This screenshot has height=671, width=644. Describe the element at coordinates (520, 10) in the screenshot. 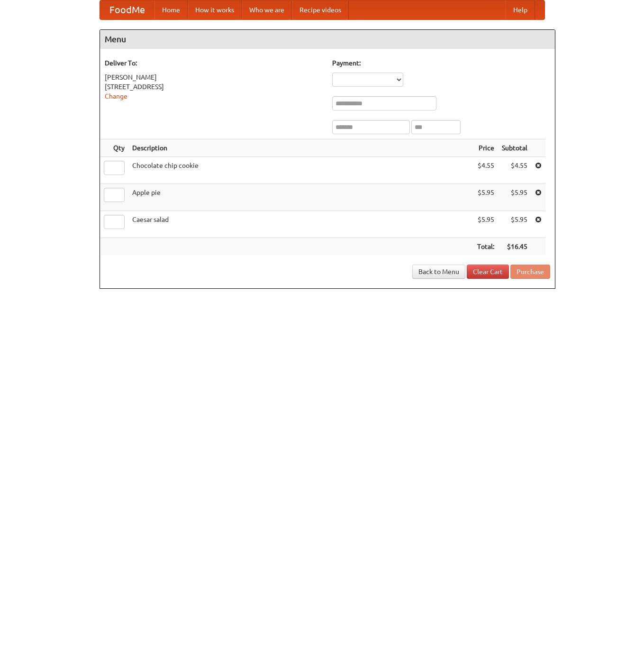

I see `a: Help` at that location.